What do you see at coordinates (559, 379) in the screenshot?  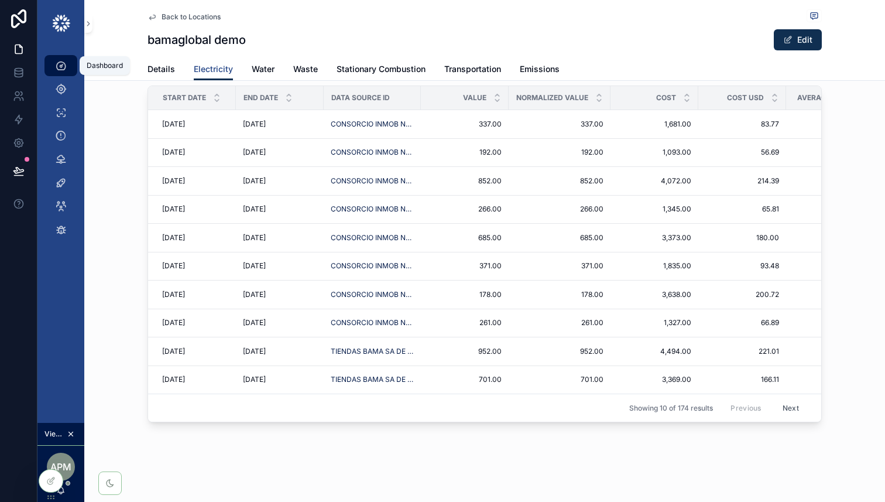 I see `a: 701.00` at bounding box center [559, 379].